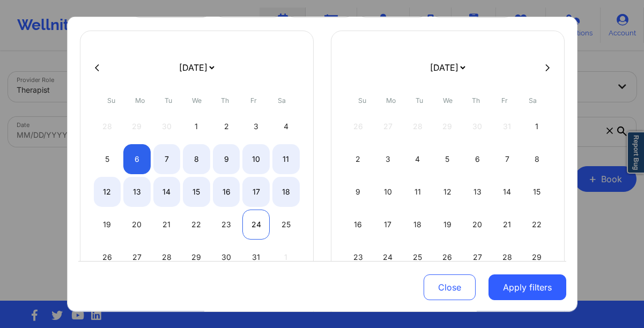 This screenshot has width=644, height=328. What do you see at coordinates (417, 225) in the screenshot?
I see `div: Tue Nov 18 2025` at bounding box center [417, 225].